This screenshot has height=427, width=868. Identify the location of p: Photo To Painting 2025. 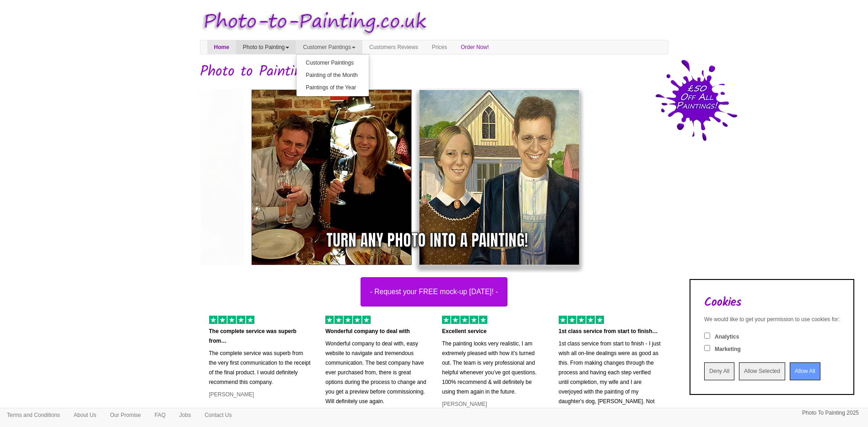
(830, 412).